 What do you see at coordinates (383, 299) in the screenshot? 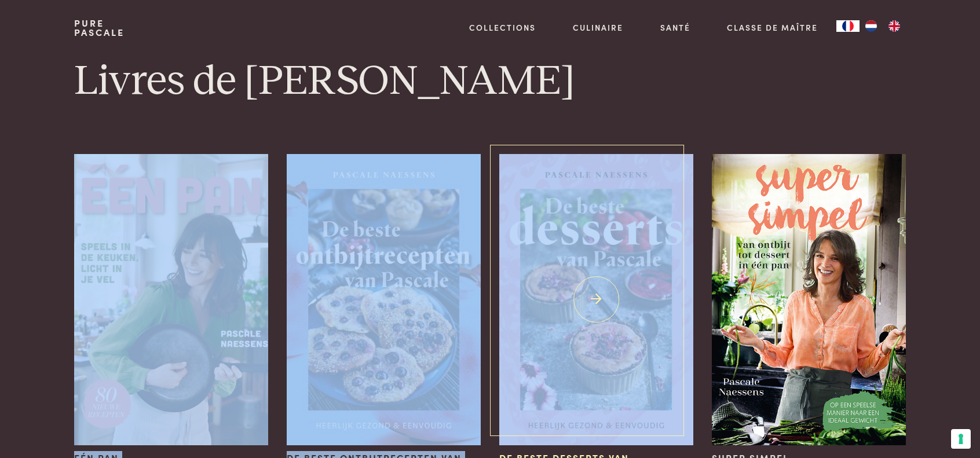
I see `img: Les meilleures recettes de petit-déjeuner de Pascale` at bounding box center [383, 299].